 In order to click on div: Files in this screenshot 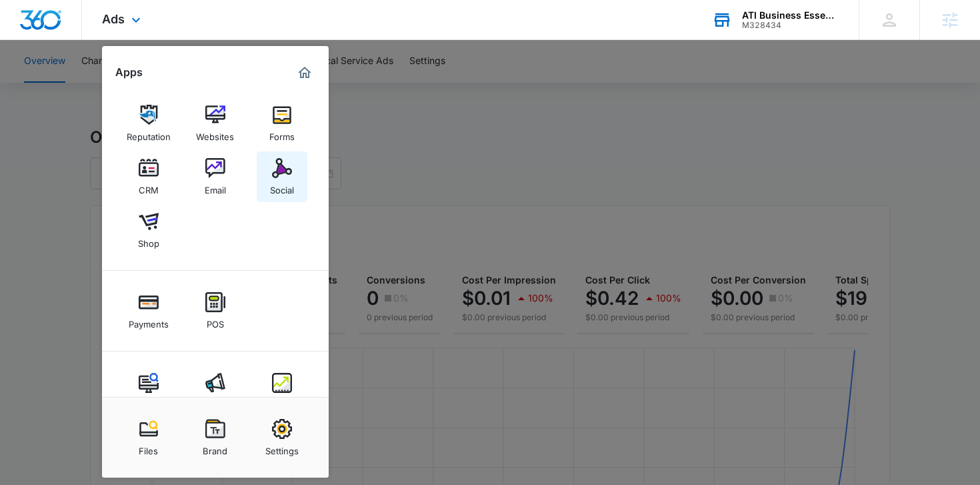, I will do `click(148, 447)`.